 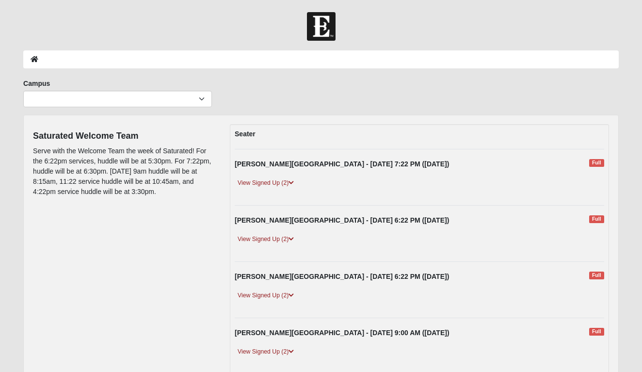 What do you see at coordinates (124, 136) in the screenshot?
I see `h4: Saturated Welcome Team` at bounding box center [124, 136].